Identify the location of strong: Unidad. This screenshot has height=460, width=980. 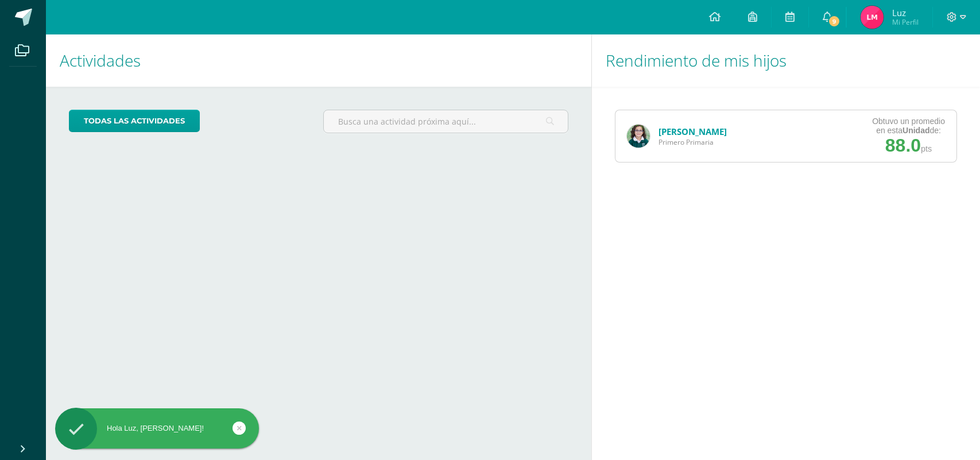
(916, 130).